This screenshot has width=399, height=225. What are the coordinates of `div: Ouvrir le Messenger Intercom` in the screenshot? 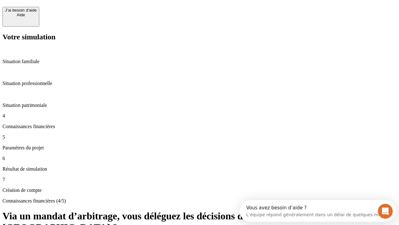 It's located at (87, 11).